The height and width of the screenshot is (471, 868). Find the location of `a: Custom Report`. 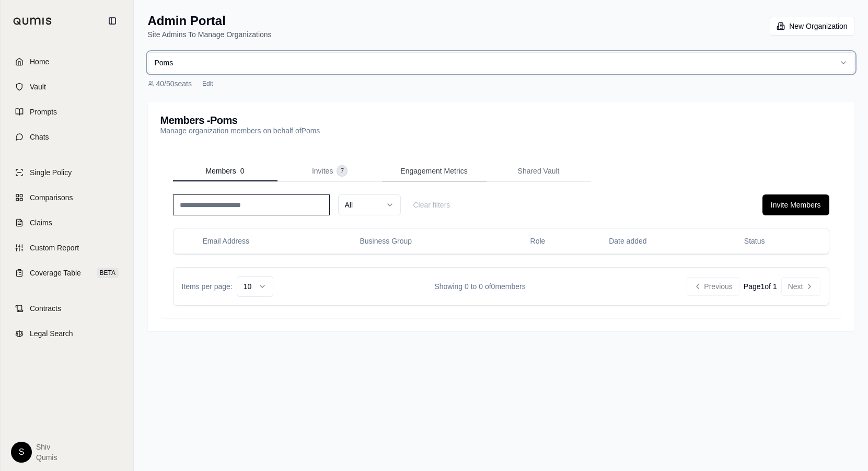

a: Custom Report is located at coordinates (67, 248).